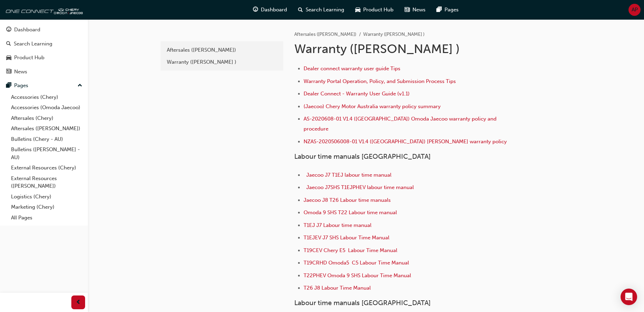  What do you see at coordinates (337, 225) in the screenshot?
I see `span: T1EJ J7 Labour time manual` at bounding box center [337, 225].